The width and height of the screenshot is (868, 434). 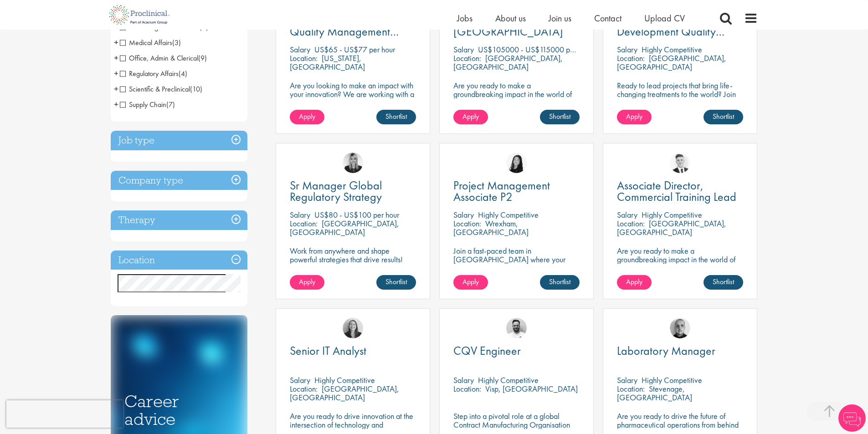 I want to click on span: (10), so click(x=196, y=89).